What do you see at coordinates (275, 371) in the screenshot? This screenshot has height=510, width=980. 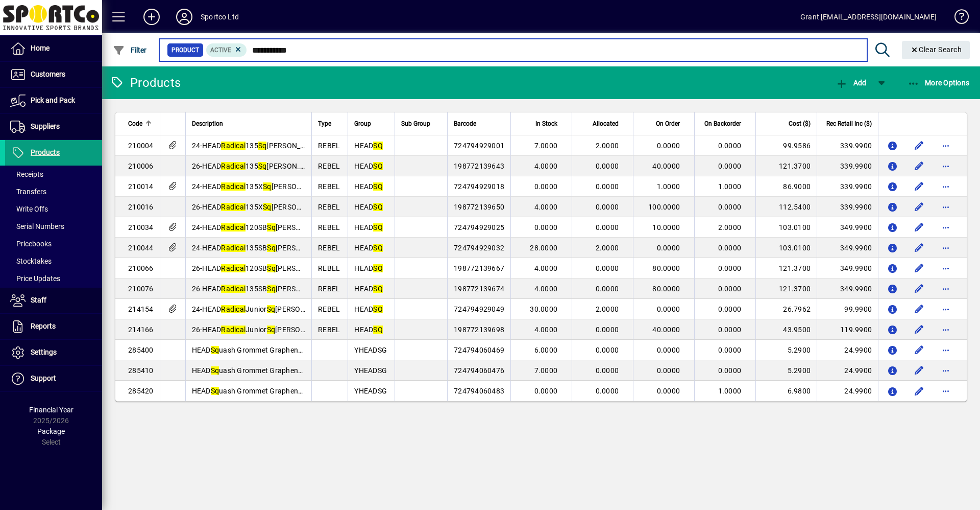 I see `span: HEAD uash Grommet Graphene 360+ 135` at bounding box center [275, 371].